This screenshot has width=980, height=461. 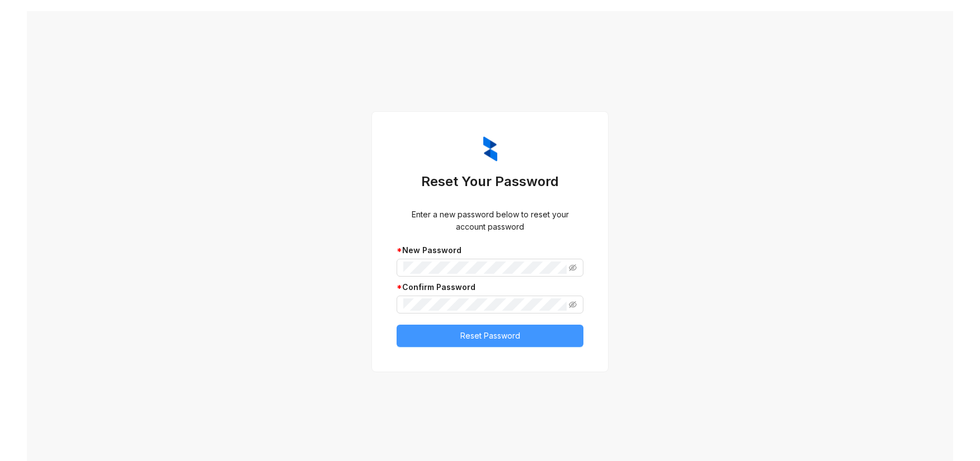 What do you see at coordinates (490, 336) in the screenshot?
I see `span: Reset Password` at bounding box center [490, 336].